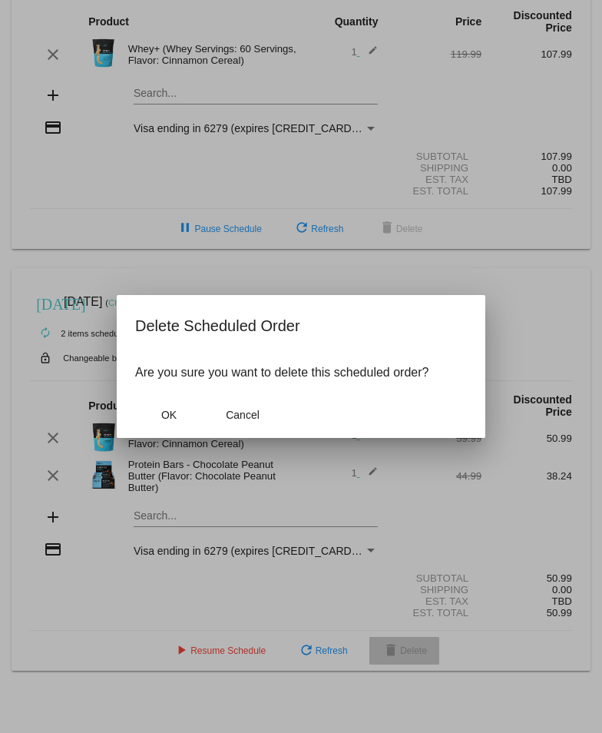  I want to click on span: OK, so click(169, 415).